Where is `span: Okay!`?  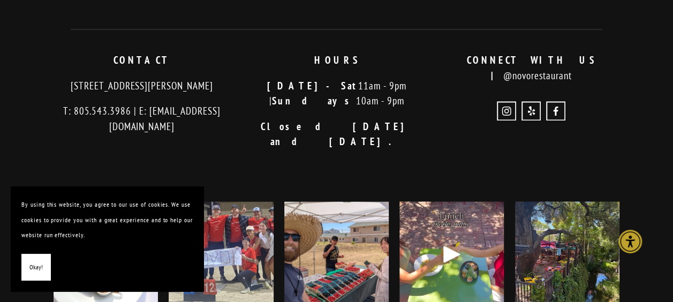
span: Okay! is located at coordinates (36, 267).